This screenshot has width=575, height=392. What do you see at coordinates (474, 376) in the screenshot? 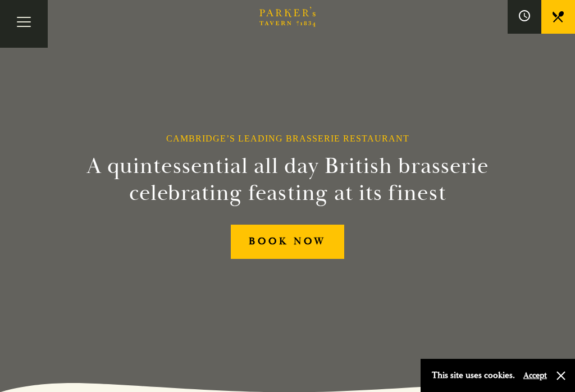
I see `p: This site uses cookies.` at bounding box center [474, 376].